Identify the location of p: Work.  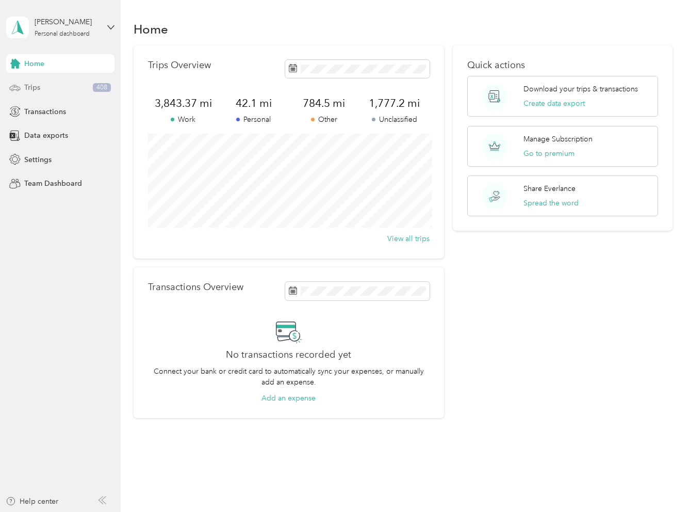
(183, 119).